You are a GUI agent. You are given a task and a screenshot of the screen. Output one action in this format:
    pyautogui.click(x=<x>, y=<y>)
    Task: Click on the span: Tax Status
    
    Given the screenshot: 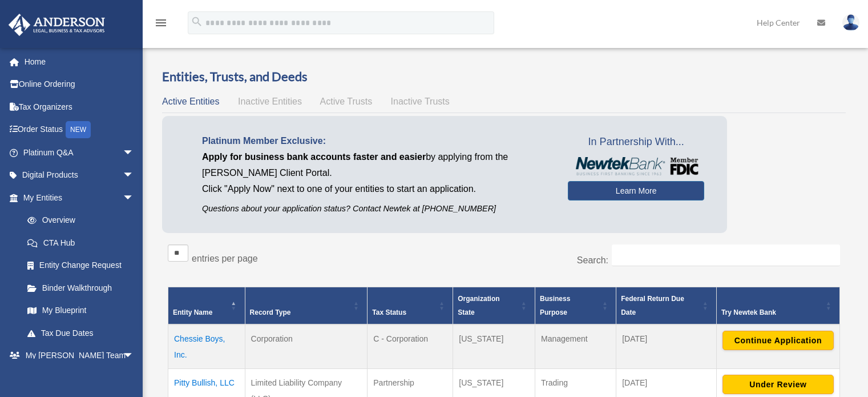 What is the action you would take?
    pyautogui.click(x=389, y=313)
    